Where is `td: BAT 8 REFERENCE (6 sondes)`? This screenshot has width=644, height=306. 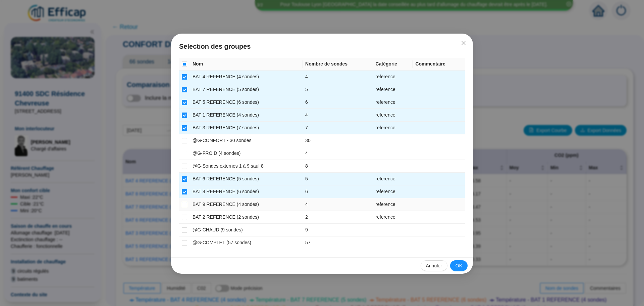 td: BAT 8 REFERENCE (6 sondes) is located at coordinates (246, 191).